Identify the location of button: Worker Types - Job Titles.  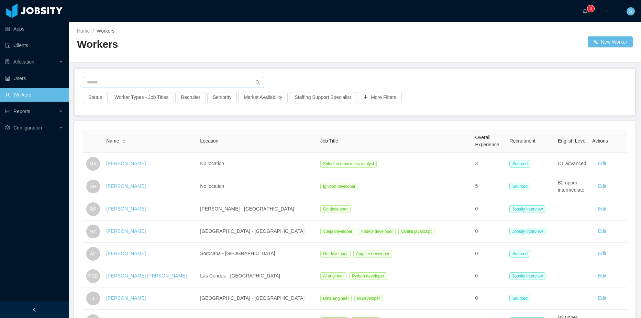
(141, 98).